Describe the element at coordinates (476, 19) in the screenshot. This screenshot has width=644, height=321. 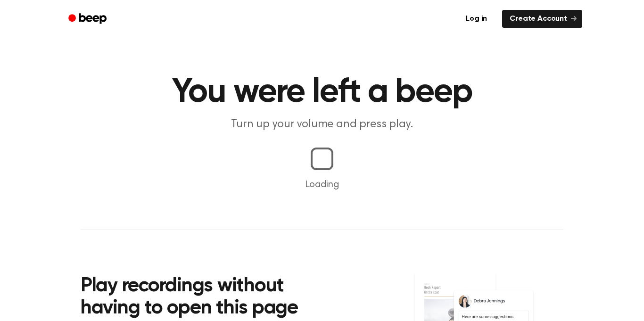
I see `a: Log in` at that location.